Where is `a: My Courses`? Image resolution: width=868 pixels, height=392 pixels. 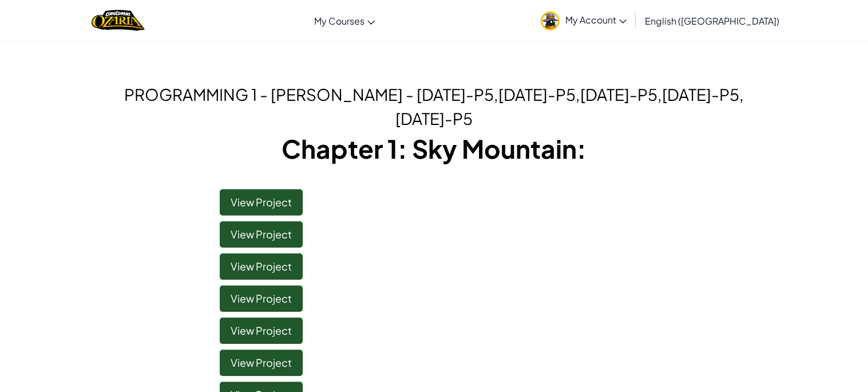
a: My Courses is located at coordinates (344, 21).